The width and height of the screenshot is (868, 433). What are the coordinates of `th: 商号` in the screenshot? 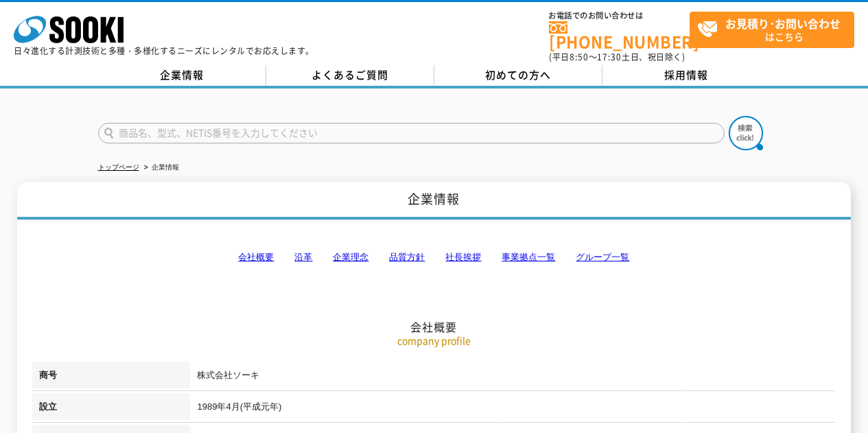 It's located at (111, 377).